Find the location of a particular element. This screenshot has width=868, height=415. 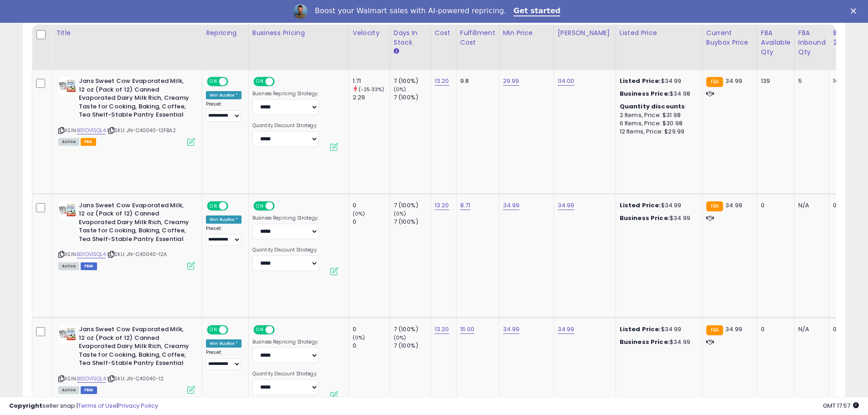

div: Velocity is located at coordinates (369, 33).